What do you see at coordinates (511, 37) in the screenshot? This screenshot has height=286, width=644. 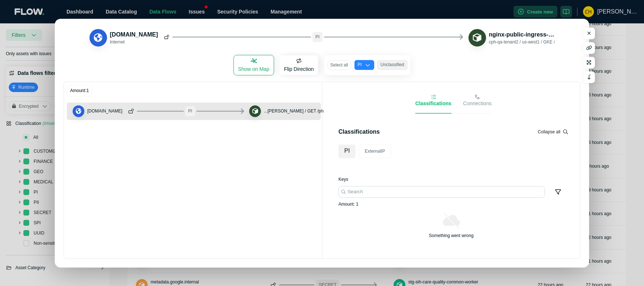 I see `div: Applicationnginx-public-ingress-nginx-controllercph-qa-tenant2 / us-west1 / GKE / cph-qa-tenant2-...` at bounding box center [511, 37].